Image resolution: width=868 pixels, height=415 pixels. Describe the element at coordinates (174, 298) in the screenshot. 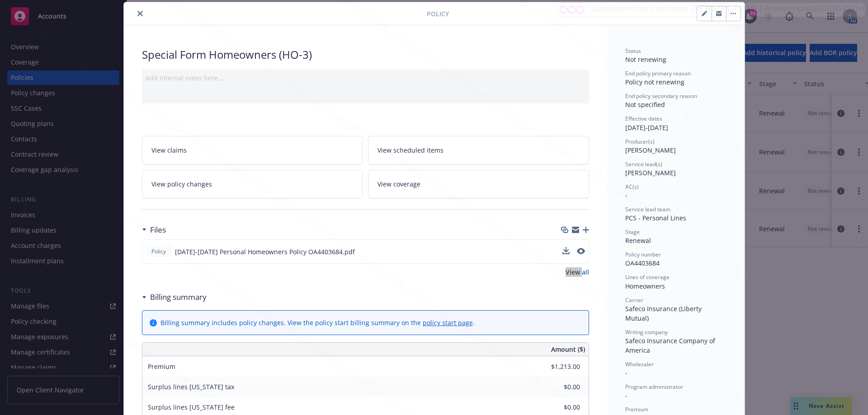

I see `div: Billing summary` at that location.